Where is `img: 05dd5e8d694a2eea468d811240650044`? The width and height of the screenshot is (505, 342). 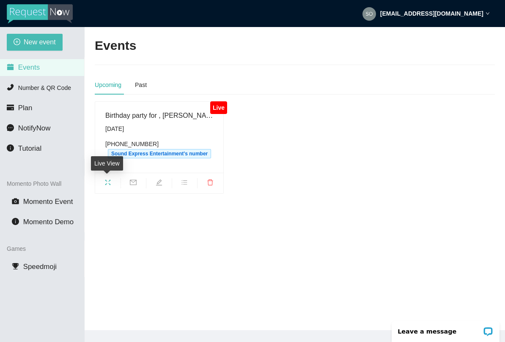 img: 05dd5e8d694a2eea468d811240650044 is located at coordinates (369, 14).